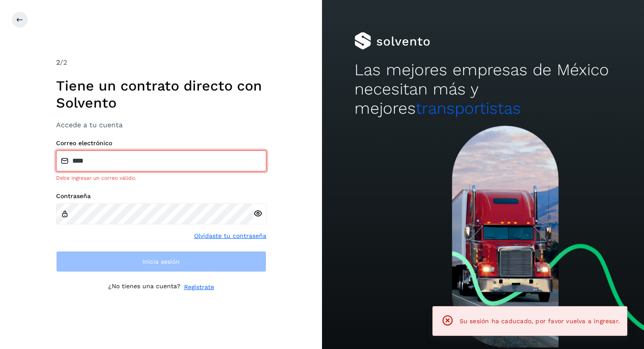 This screenshot has width=644, height=349. What do you see at coordinates (161, 143) in the screenshot?
I see `label: Correo electrónico` at bounding box center [161, 143].